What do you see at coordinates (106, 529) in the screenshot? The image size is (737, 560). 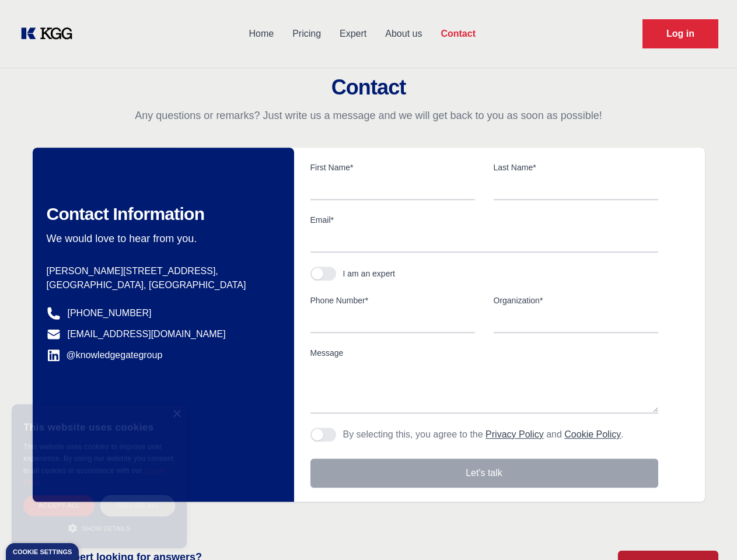 I see `span: Show details` at bounding box center [106, 529].